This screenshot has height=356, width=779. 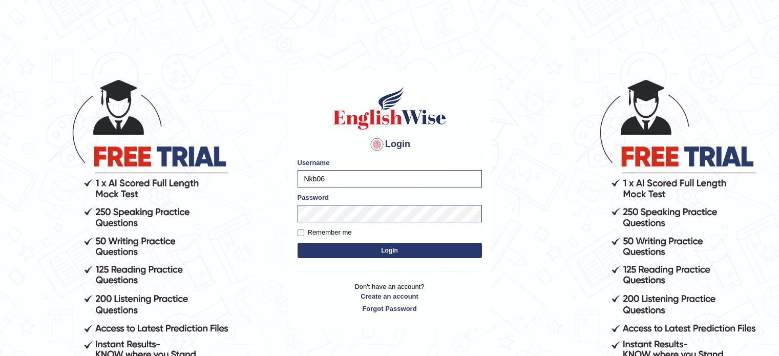 I want to click on img: Logo of English Wise sign in for intelligent practice with AI, so click(x=390, y=108).